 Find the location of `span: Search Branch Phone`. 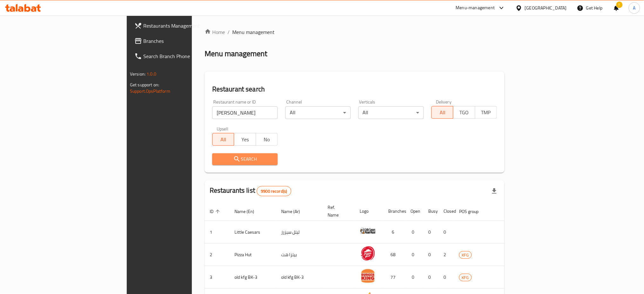

span: Search Branch Phone is located at coordinates (186, 56).